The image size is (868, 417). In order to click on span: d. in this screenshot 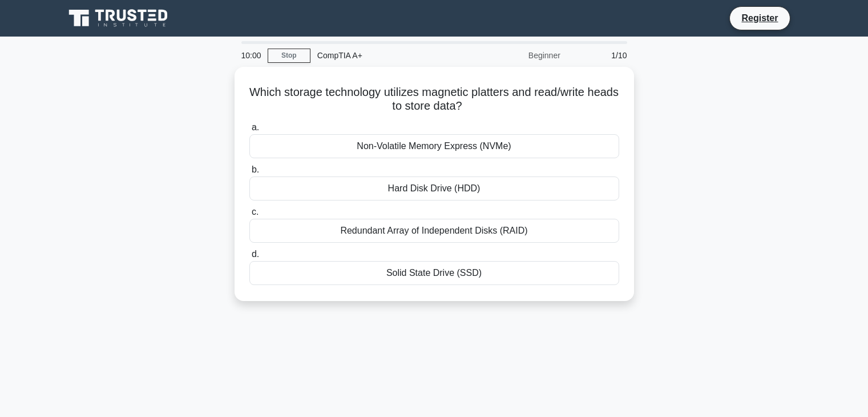, I will do `click(255, 254)`.